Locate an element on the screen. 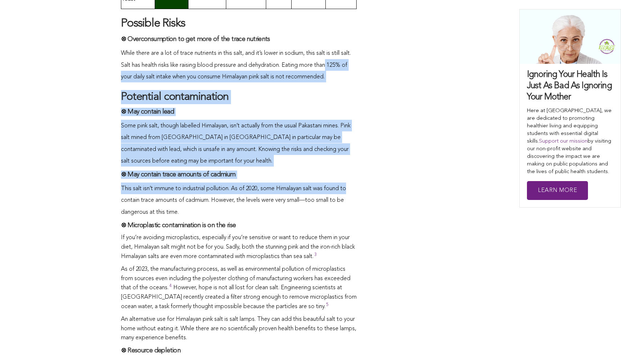 The height and width of the screenshot is (356, 621). span: If you’re avoiding microplastics, especially if you’re sensitive or want to reduce them in your d... is located at coordinates (238, 247).